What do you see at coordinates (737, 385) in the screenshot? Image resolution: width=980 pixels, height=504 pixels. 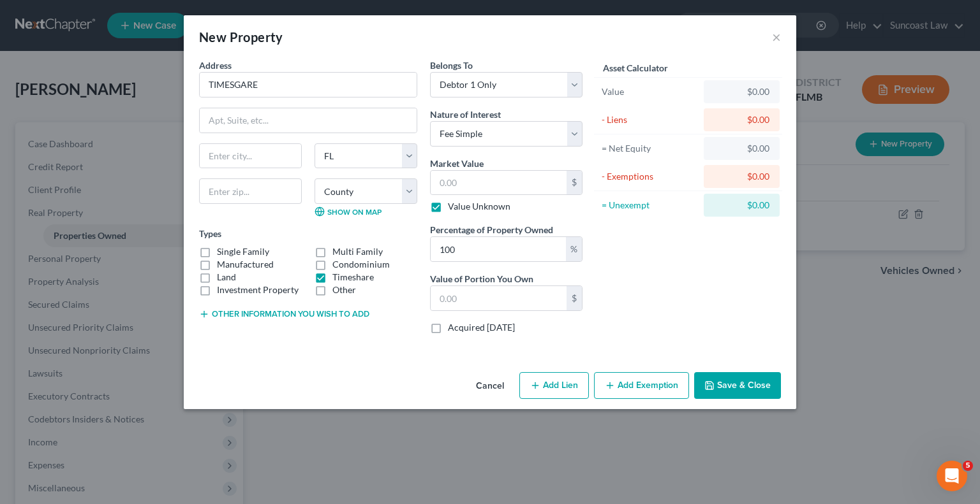 I see `button: Save & Close` at bounding box center [737, 385].